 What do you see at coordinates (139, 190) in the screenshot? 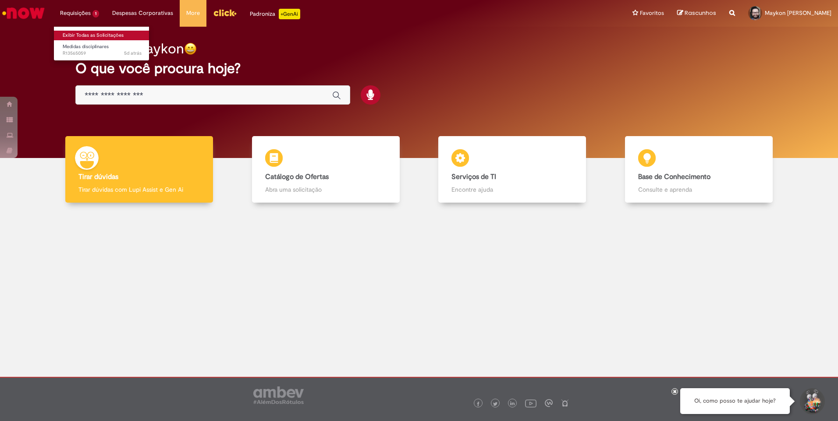
I see `p: Tirar dúvidas com Lupi Assist e Gen Ai` at bounding box center [139, 190].